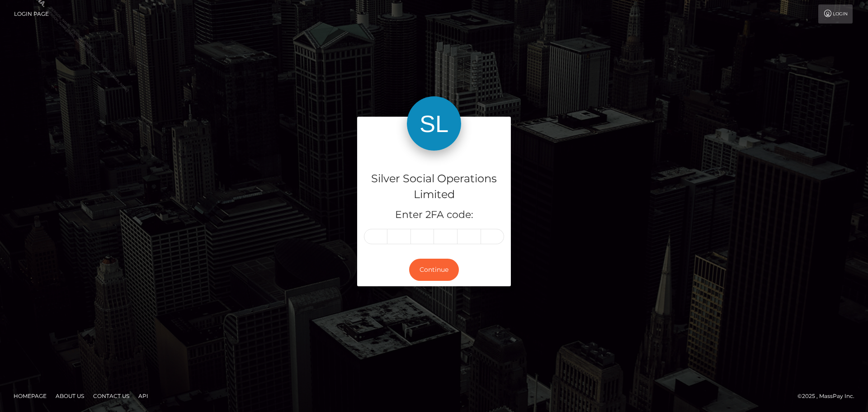  Describe the element at coordinates (434, 187) in the screenshot. I see `h4: Silver Social Operations Limited` at that location.